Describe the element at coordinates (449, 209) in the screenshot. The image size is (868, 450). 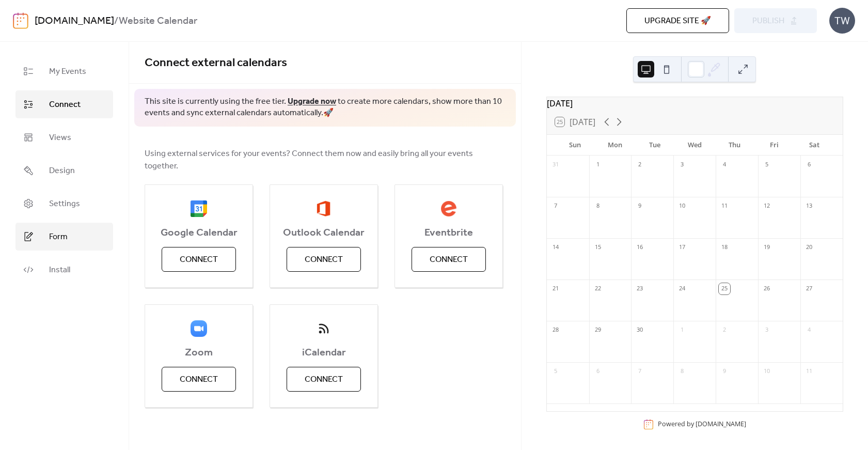
I see `img: eventbrite` at that location.